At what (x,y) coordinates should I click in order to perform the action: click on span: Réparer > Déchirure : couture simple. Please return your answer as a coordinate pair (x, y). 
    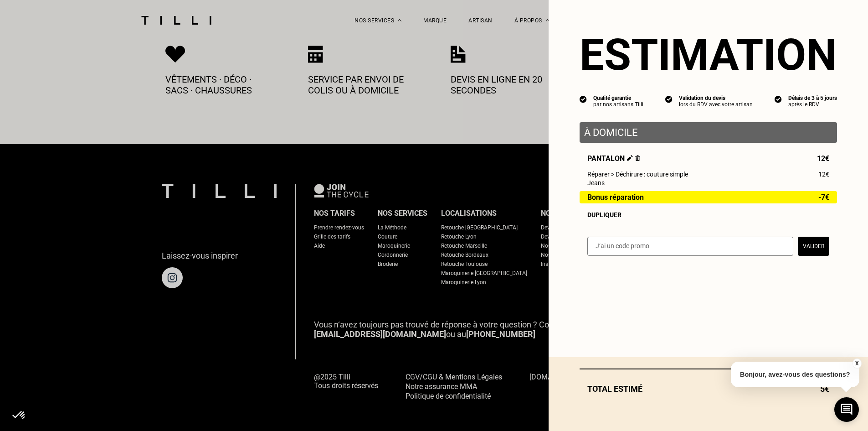
    Looking at the image, I should click on (637, 174).